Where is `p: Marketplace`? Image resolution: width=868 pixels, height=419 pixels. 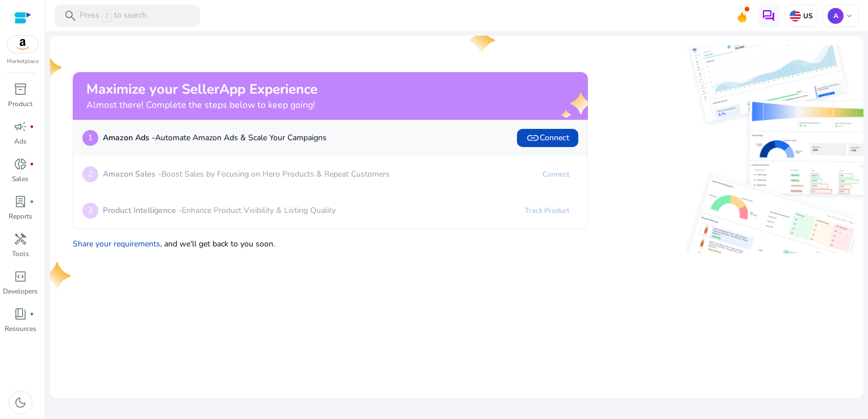
p: Marketplace is located at coordinates (23, 61).